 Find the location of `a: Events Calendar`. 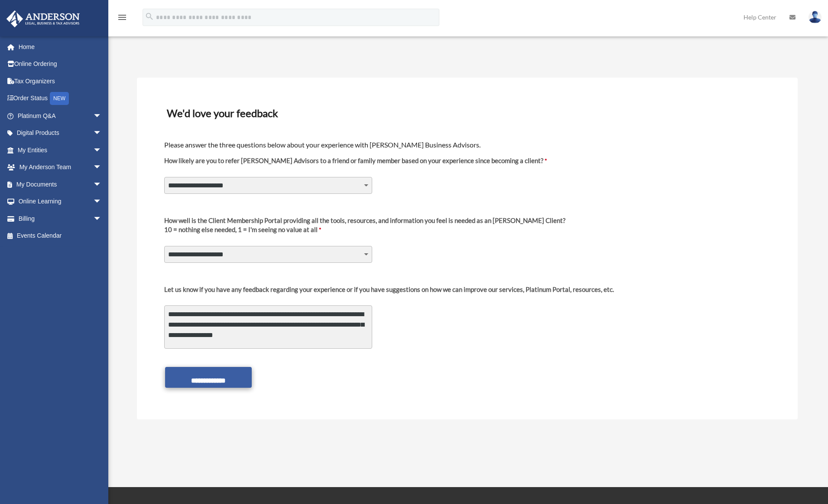

a: Events Calendar is located at coordinates (60, 235).